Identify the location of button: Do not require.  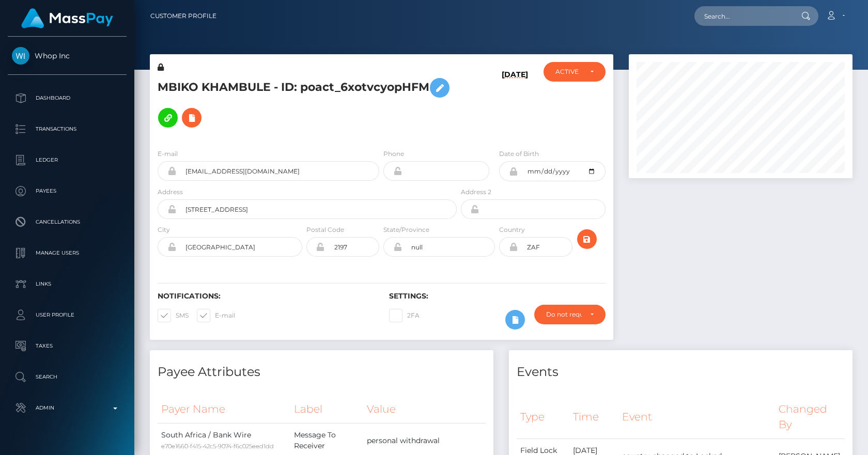
(570, 314).